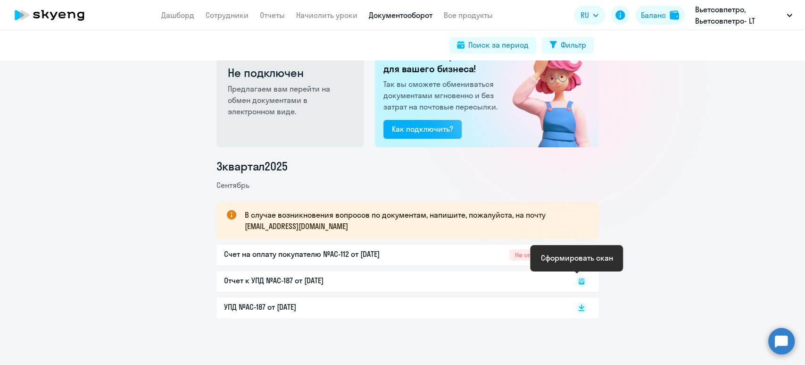 The width and height of the screenshot is (805, 365). What do you see at coordinates (400, 15) in the screenshot?
I see `a: Документооборот` at bounding box center [400, 15].